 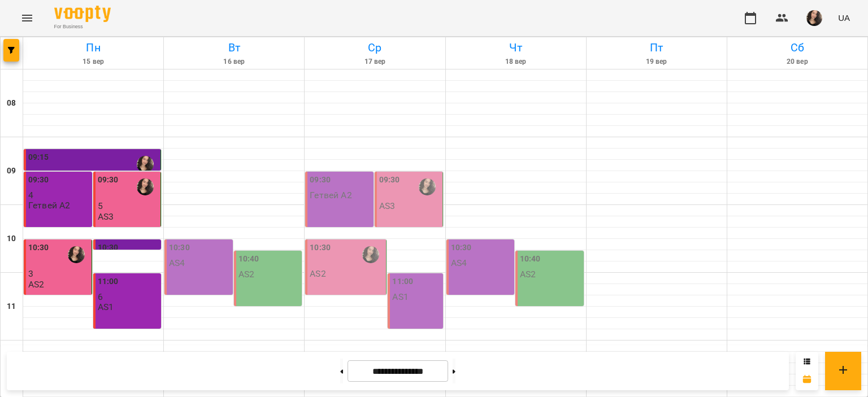 What do you see at coordinates (11, 171) in the screenshot?
I see `h6: 09` at bounding box center [11, 171].